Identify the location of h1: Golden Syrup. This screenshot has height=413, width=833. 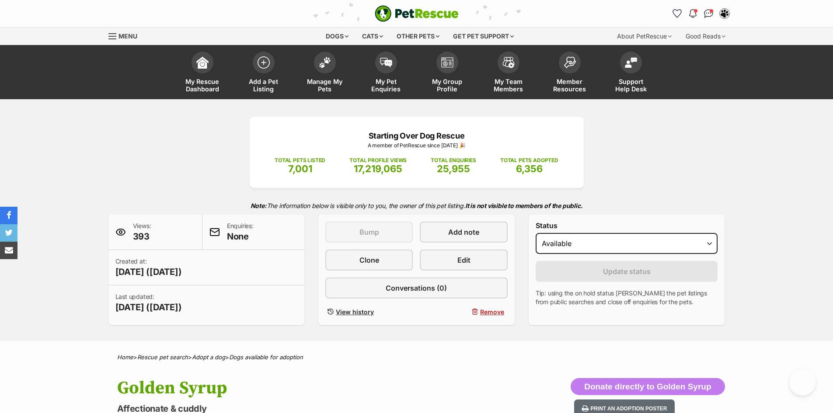
(302, 388).